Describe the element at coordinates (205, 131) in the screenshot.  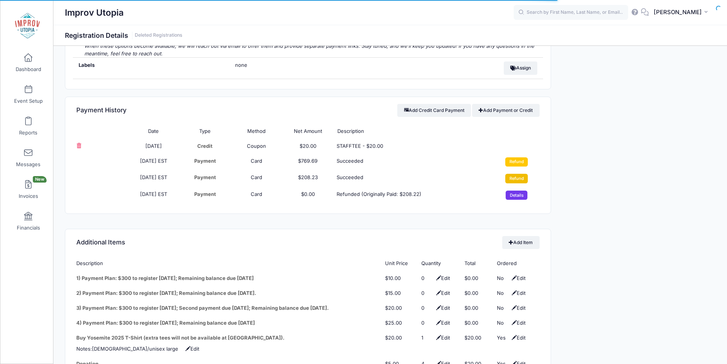
I see `th: Type` at that location.